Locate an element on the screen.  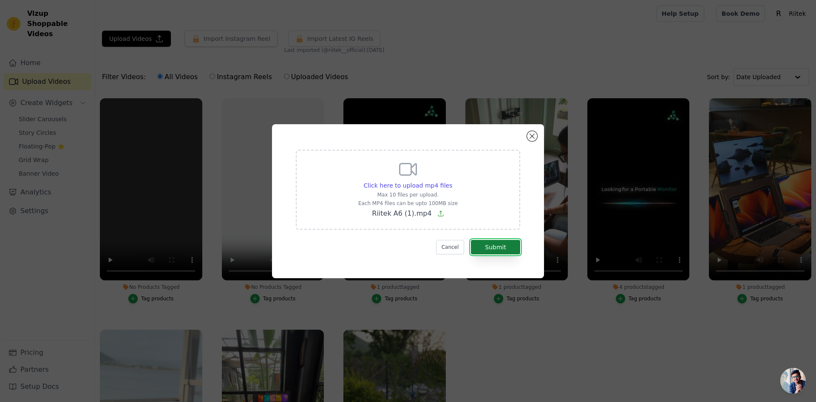
div: Open chat is located at coordinates (793, 380).